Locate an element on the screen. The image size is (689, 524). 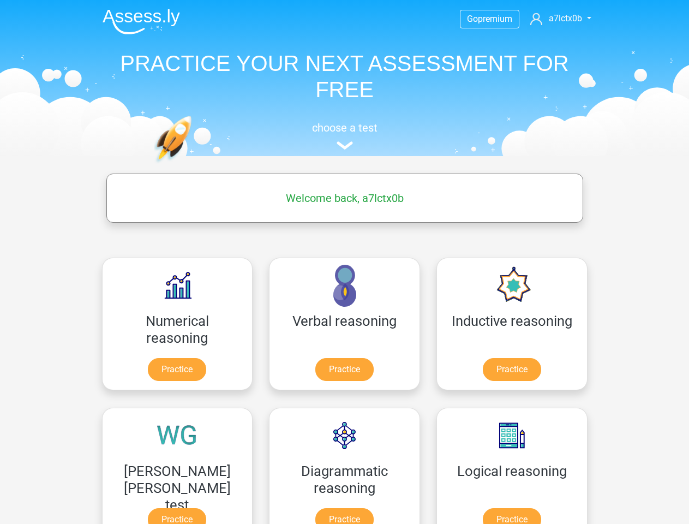
img: practice is located at coordinates (194, 165).